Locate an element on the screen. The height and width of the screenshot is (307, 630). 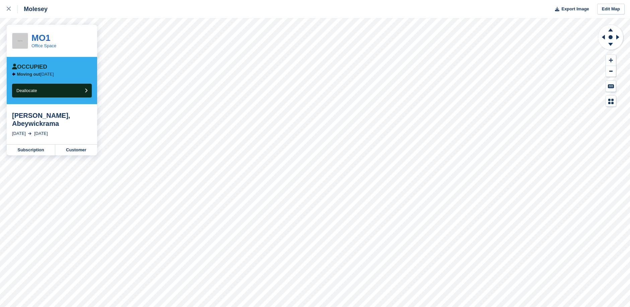
button: Keyboard Shortcuts is located at coordinates (611, 86).